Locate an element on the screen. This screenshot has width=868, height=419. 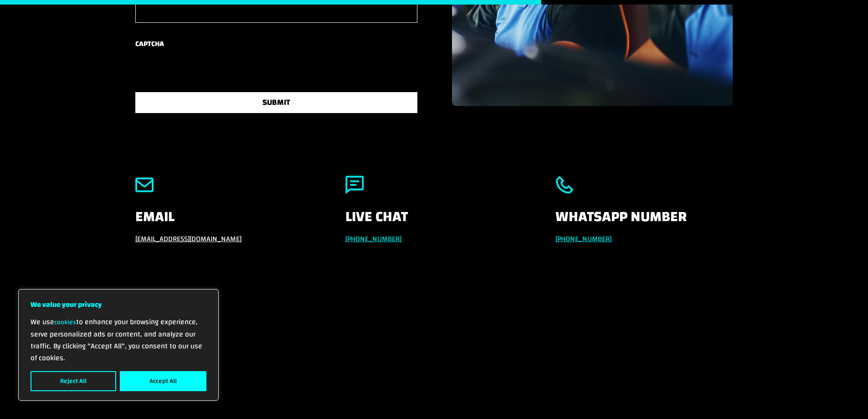
span: cookies is located at coordinates (65, 322).